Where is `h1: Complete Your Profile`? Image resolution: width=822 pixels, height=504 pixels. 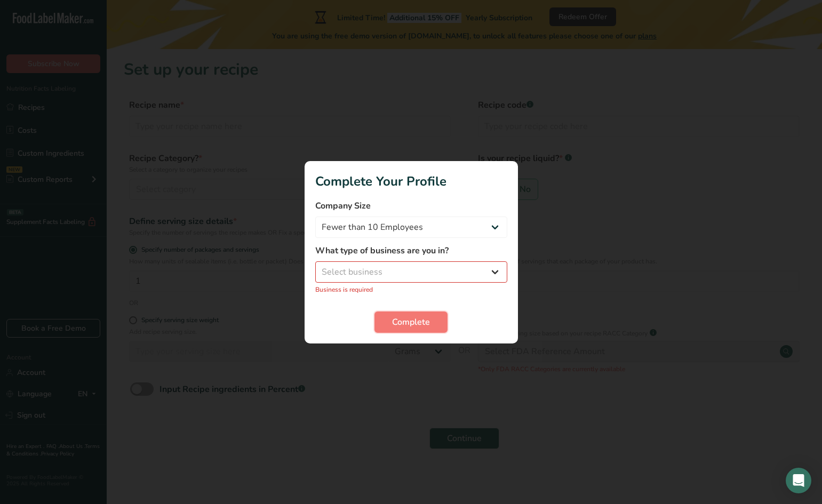
h1: Complete Your Profile is located at coordinates (411, 181).